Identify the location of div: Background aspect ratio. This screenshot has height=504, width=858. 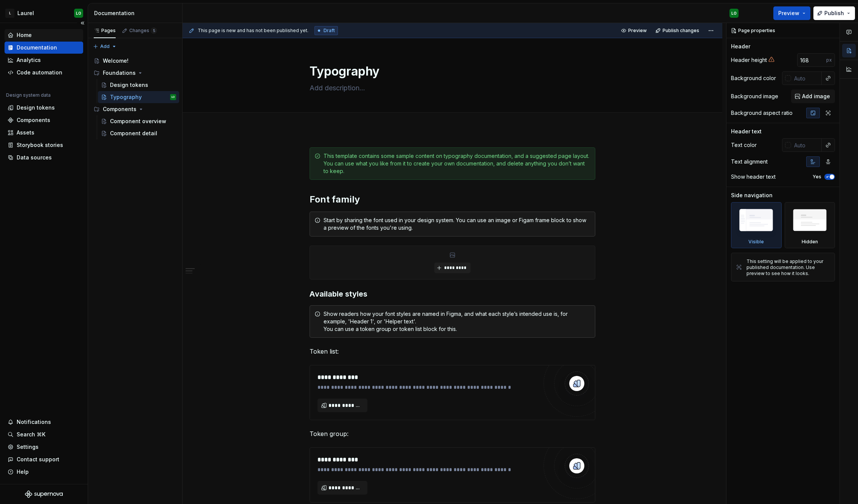
(762, 113).